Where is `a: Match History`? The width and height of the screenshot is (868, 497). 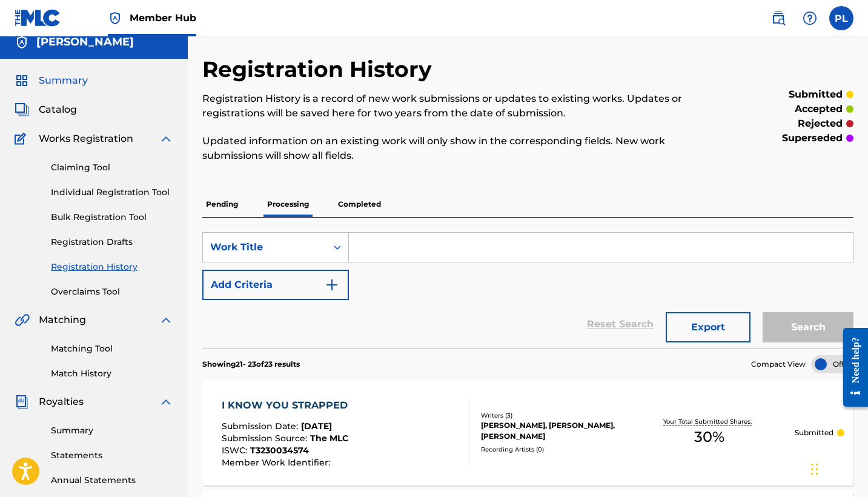
a: Match History is located at coordinates (112, 373).